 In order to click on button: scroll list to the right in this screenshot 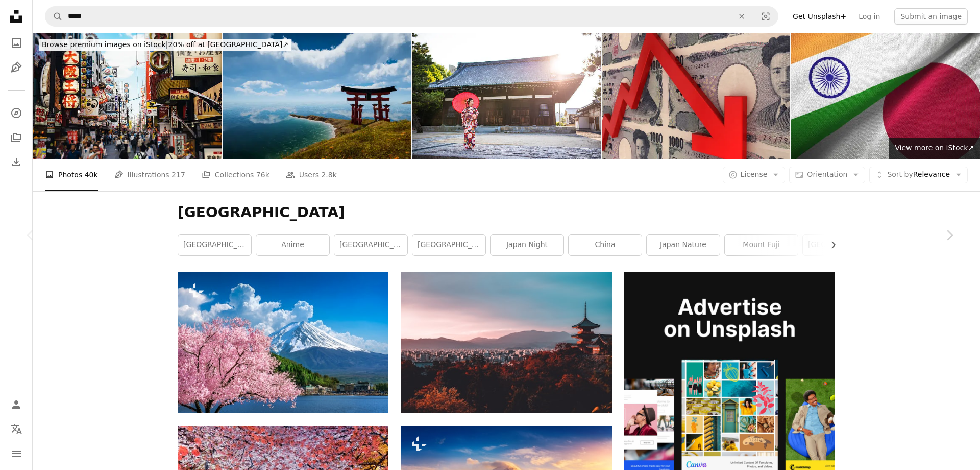, I will do `click(829, 244)`.